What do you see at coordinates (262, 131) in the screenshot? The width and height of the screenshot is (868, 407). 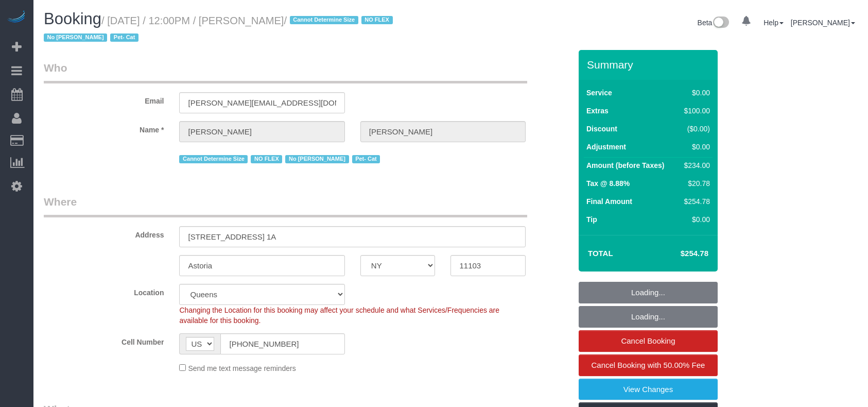 I see `input: First Name` at bounding box center [262, 131].